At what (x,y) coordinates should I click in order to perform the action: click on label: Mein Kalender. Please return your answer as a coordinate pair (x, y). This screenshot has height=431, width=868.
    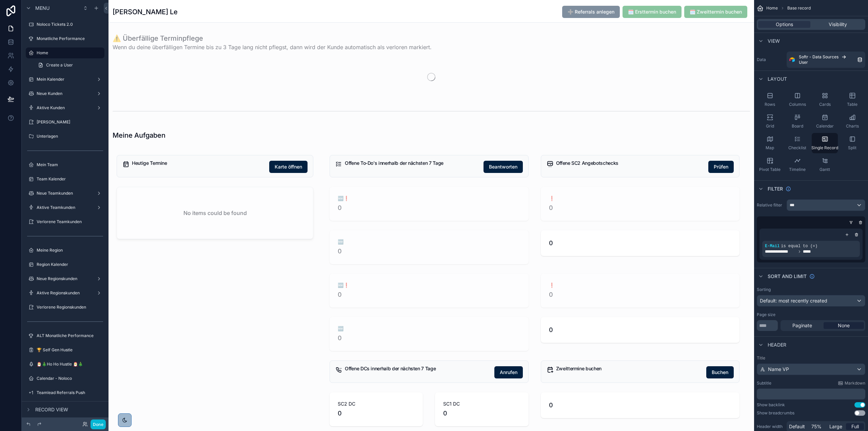
    Looking at the image, I should click on (65, 79).